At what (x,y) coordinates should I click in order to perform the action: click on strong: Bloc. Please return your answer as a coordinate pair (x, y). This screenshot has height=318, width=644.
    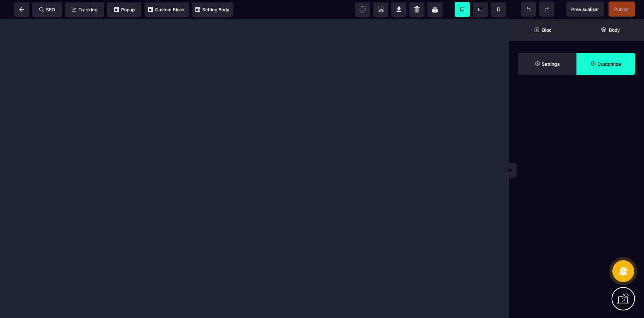
    Looking at the image, I should click on (547, 30).